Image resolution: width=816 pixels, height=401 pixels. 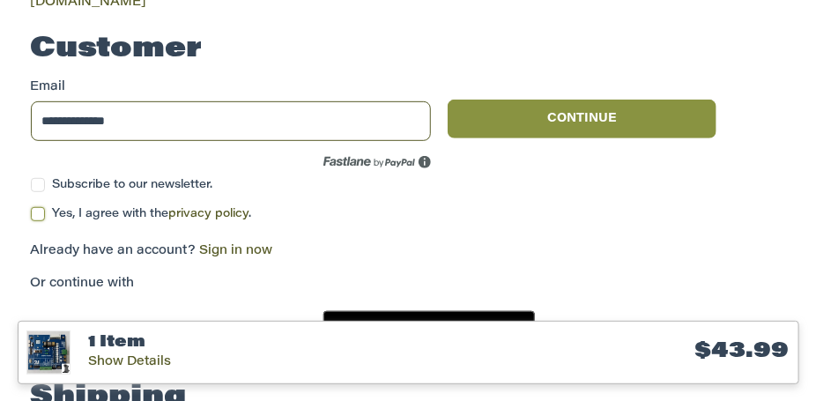 I want to click on label: Email, so click(x=231, y=87).